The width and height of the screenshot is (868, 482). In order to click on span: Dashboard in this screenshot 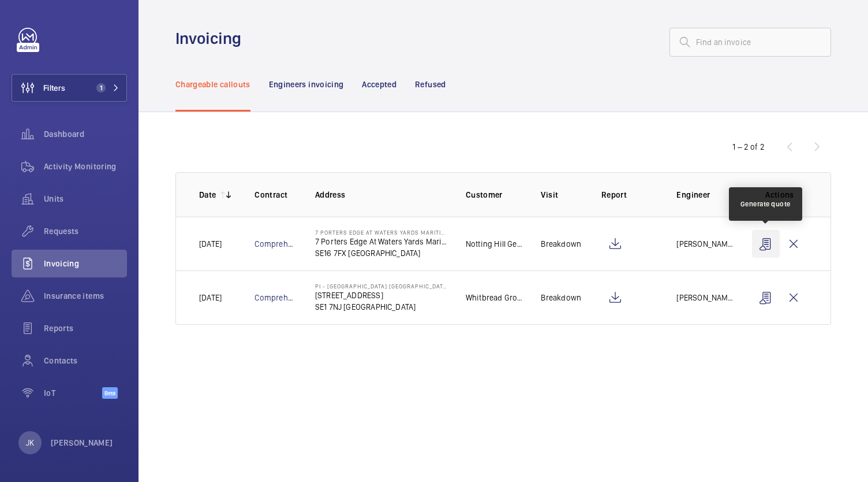, I will do `click(86, 134)`.